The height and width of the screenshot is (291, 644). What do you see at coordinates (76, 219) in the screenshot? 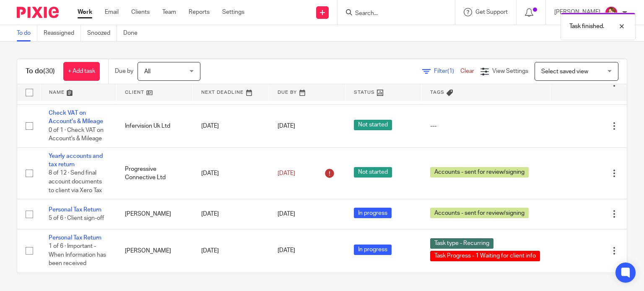
I see `span: 5 of 6 · Client sign-off` at bounding box center [76, 219].